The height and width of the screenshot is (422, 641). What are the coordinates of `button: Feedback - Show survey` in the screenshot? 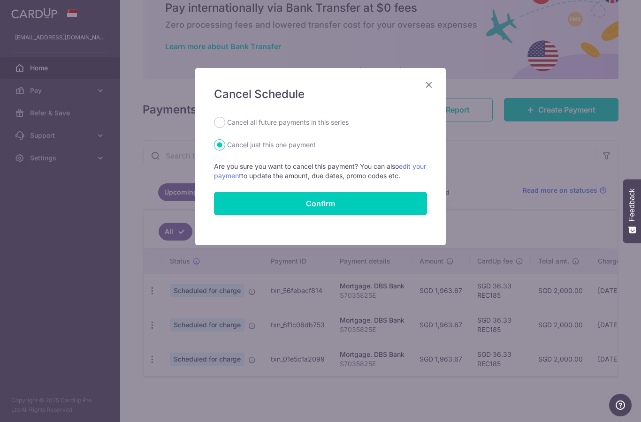 It's located at (632, 211).